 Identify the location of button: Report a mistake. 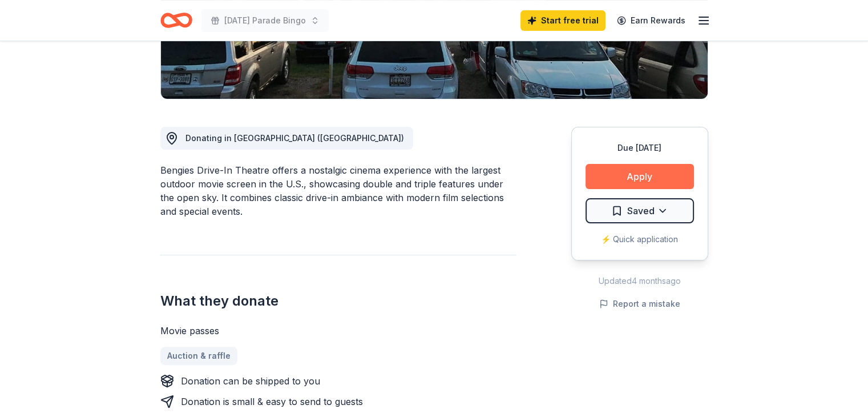
(640, 304).